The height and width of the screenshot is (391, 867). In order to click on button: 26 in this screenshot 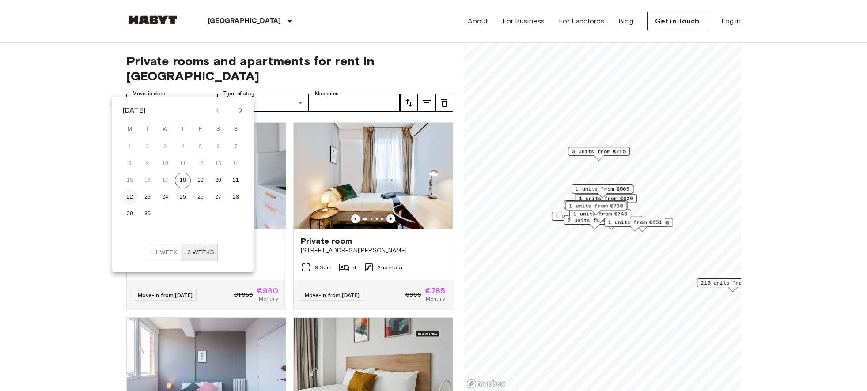, I will do `click(200, 197)`.